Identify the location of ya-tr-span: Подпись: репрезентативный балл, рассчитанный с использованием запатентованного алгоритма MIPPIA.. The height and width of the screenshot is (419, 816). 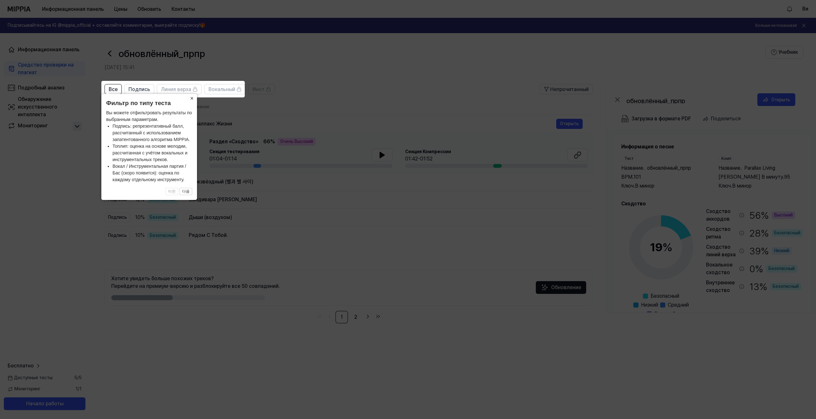
(151, 133).